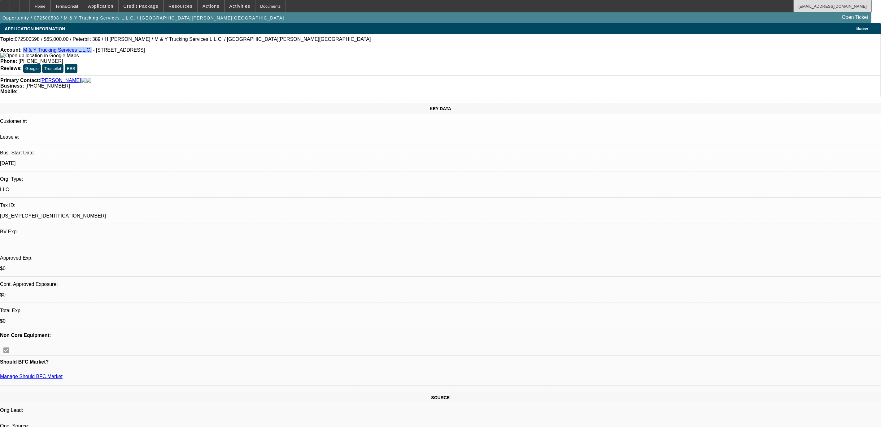 The image size is (881, 427). What do you see at coordinates (441, 398) in the screenshot?
I see `span: SOURCE` at bounding box center [441, 398].